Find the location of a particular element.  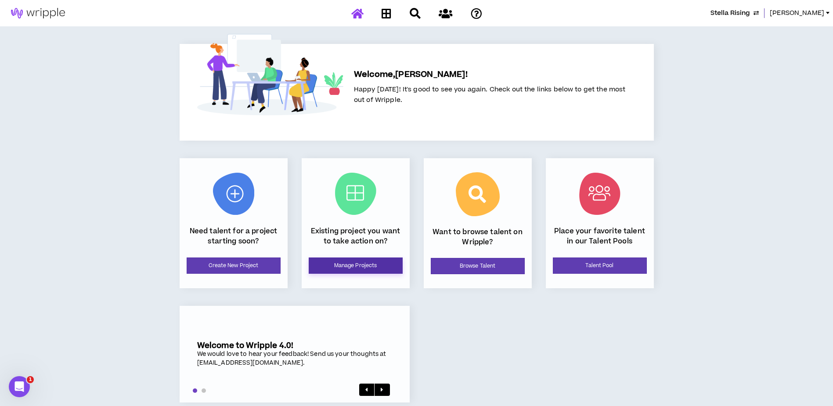

img: Talent Pool is located at coordinates (600, 194).